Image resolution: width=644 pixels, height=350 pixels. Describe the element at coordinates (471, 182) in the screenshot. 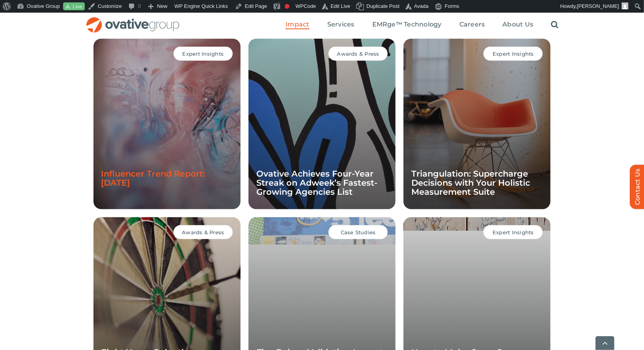

I see `a: Triangulation: Supercharge Decisions with Your Holistic Measurement Suite` at that location.